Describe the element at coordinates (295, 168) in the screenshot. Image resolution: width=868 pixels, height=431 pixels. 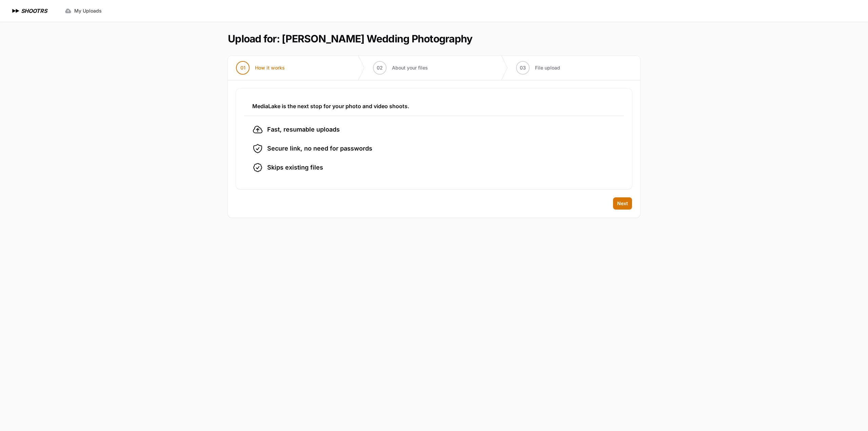
I see `span: Skips existing files` at that location.